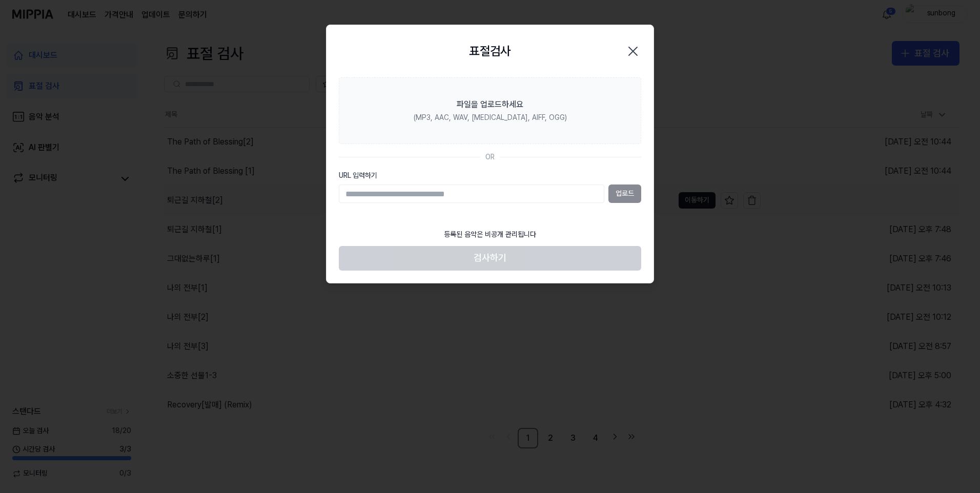 This screenshot has width=980, height=493. I want to click on div: 파일을 업로드하세요, so click(490, 105).